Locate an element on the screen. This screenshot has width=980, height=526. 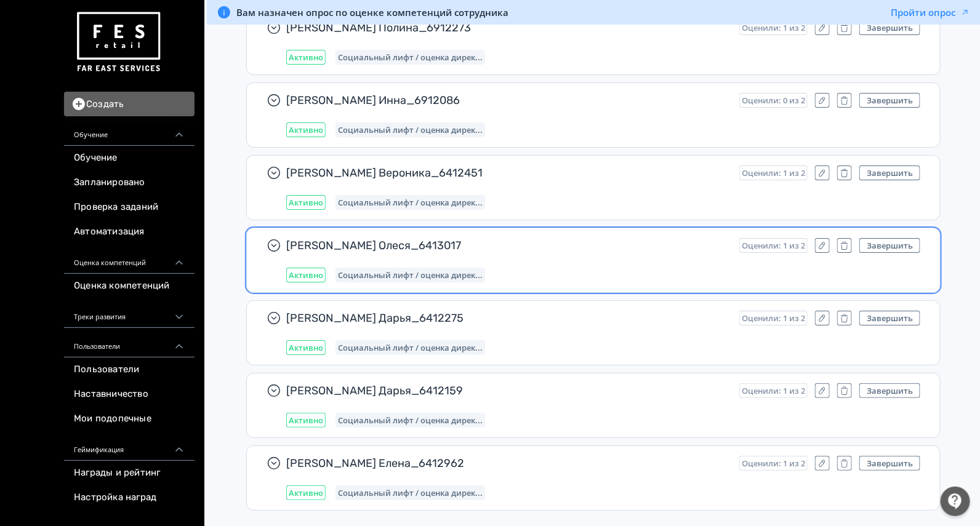
button: Пройти опрос is located at coordinates (930, 13).